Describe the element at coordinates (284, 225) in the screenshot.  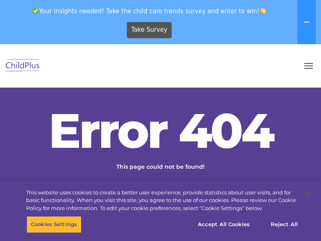
I see `button: Reject All` at that location.